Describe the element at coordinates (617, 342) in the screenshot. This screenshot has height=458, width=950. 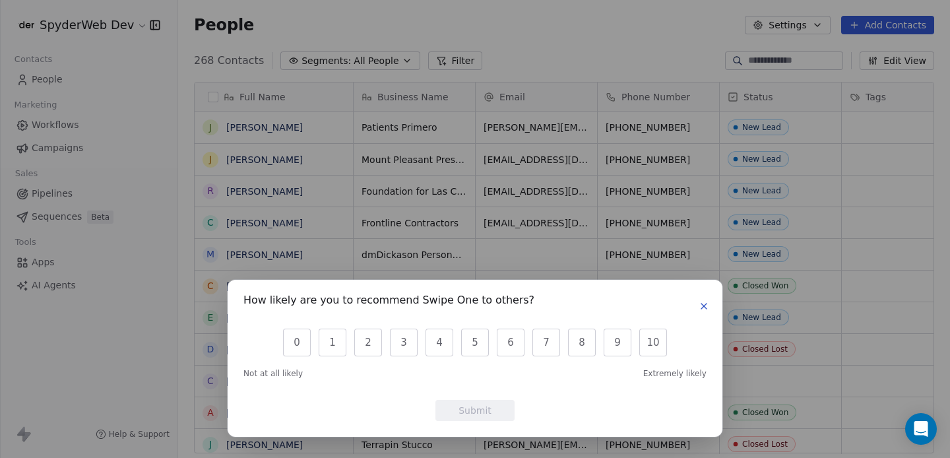
I see `button: 9` at that location.